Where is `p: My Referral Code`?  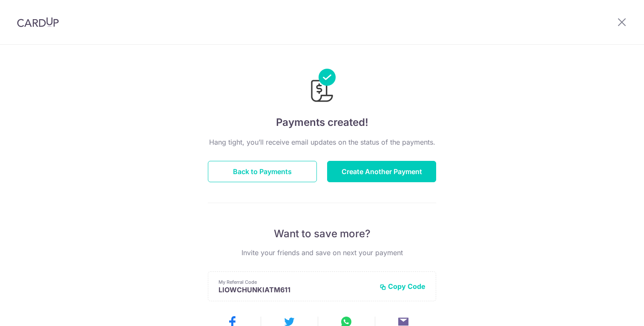
p: My Referral Code is located at coordinates (296, 282).